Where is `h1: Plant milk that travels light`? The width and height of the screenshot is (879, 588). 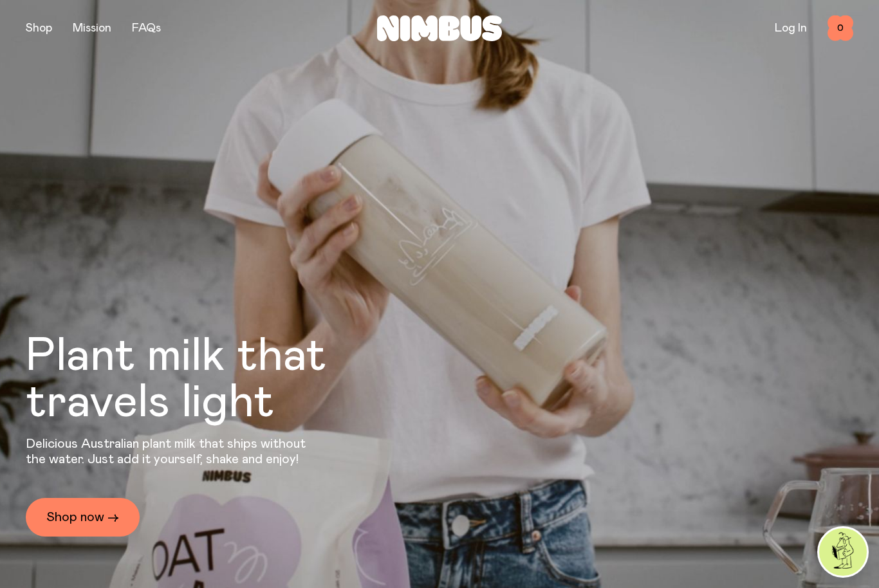
h1: Plant milk that travels light is located at coordinates (211, 380).